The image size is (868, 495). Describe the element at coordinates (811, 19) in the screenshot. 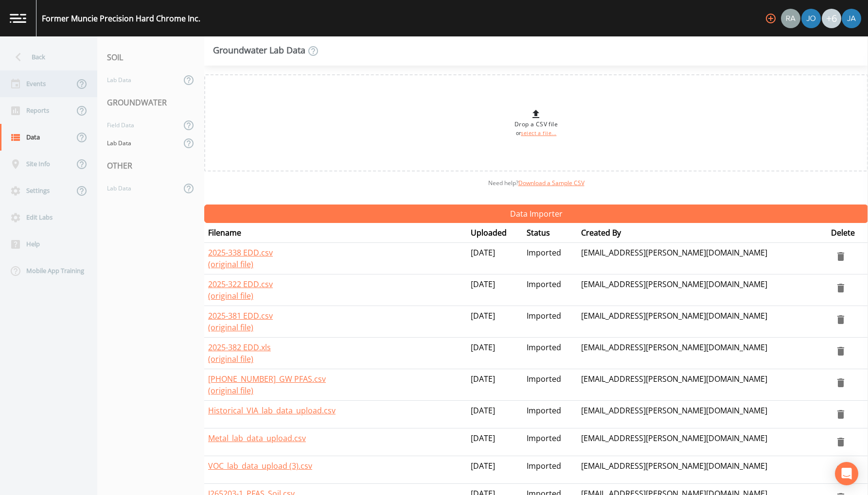

I see `img: eb8b2c35ded0d5aca28d215f14656a61` at that location.